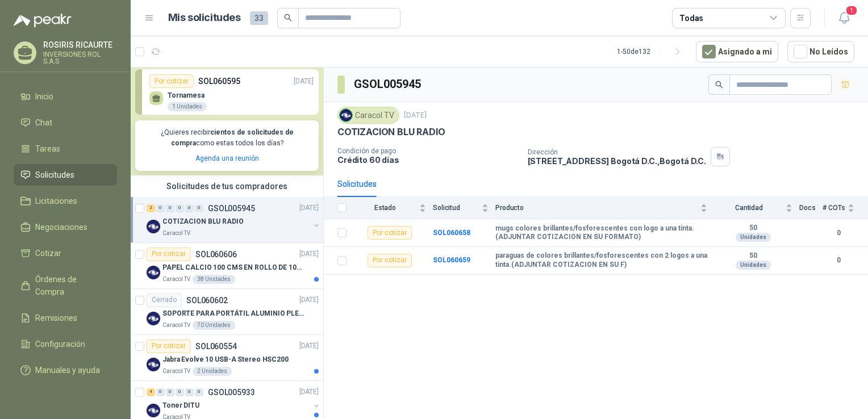 Image resolution: width=868 pixels, height=419 pixels. I want to click on span: Configuración, so click(60, 344).